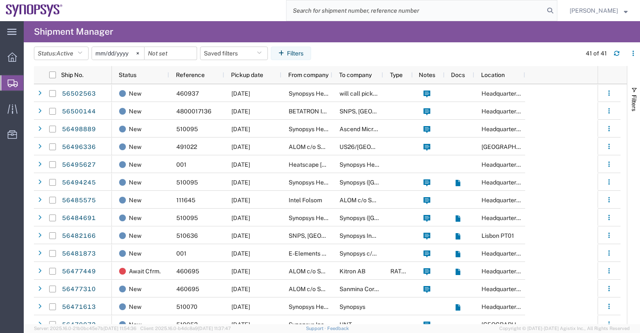  I want to click on a: 56470072, so click(79, 325).